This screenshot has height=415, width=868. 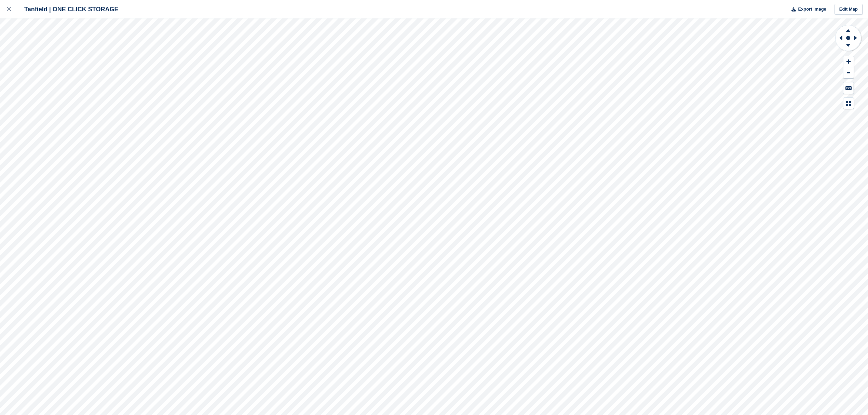 I want to click on button: Zoom Out, so click(x=848, y=73).